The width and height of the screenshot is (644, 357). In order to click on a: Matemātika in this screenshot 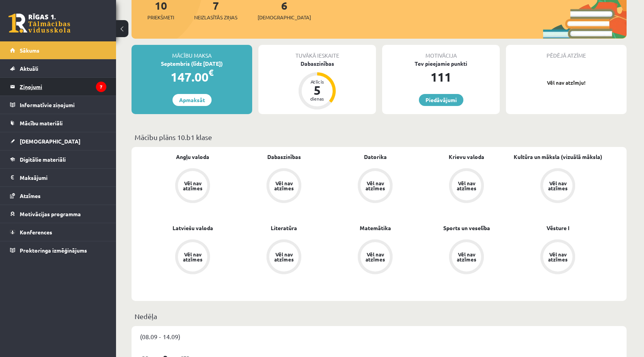, I will do `click(375, 228)`.